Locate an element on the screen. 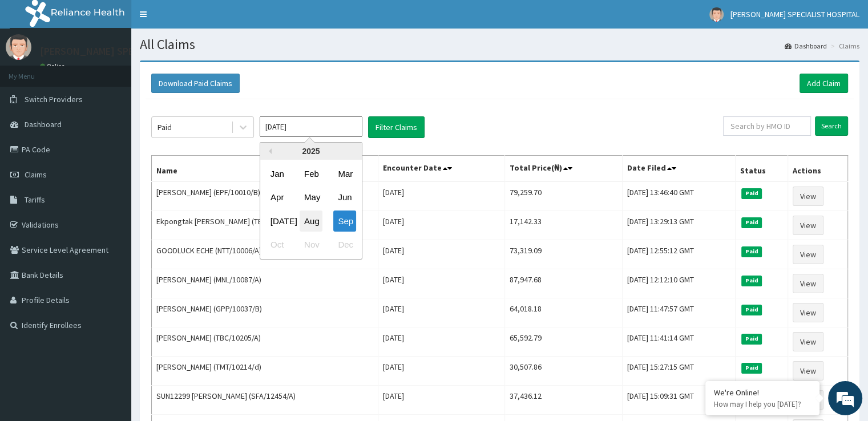 This screenshot has width=868, height=421. div: Choose May 2025 is located at coordinates (311, 197).